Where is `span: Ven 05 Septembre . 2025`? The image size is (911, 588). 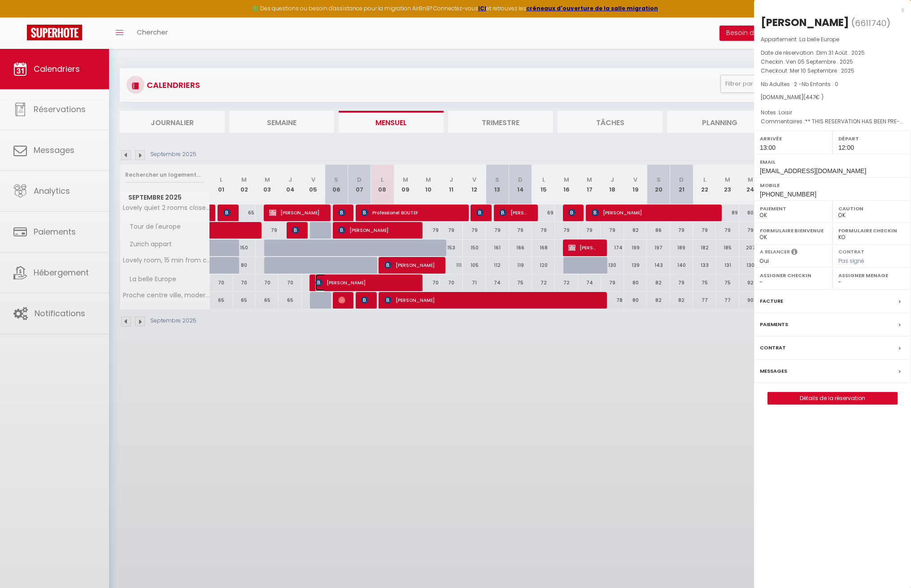 span: Ven 05 Septembre . 2025 is located at coordinates (819, 62).